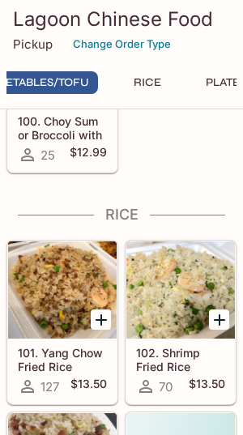 The image size is (243, 435). What do you see at coordinates (101, 319) in the screenshot?
I see `button: Add 101. Yang Chow Fried Rice` at bounding box center [101, 319].